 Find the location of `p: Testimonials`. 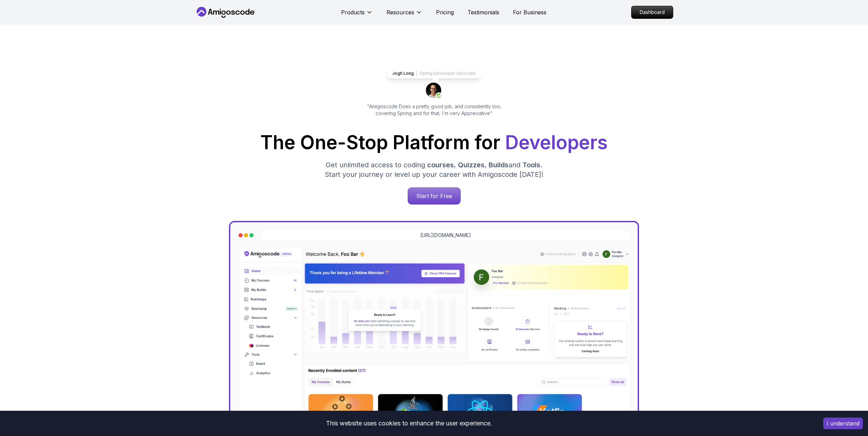

p: Testimonials is located at coordinates (483, 13).